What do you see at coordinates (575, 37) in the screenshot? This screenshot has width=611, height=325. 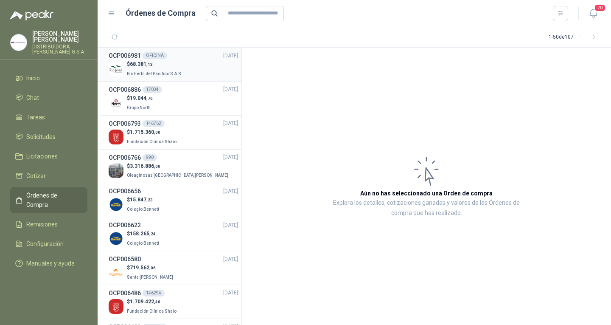 I see `div: 1 - 50 de 107` at bounding box center [575, 37].